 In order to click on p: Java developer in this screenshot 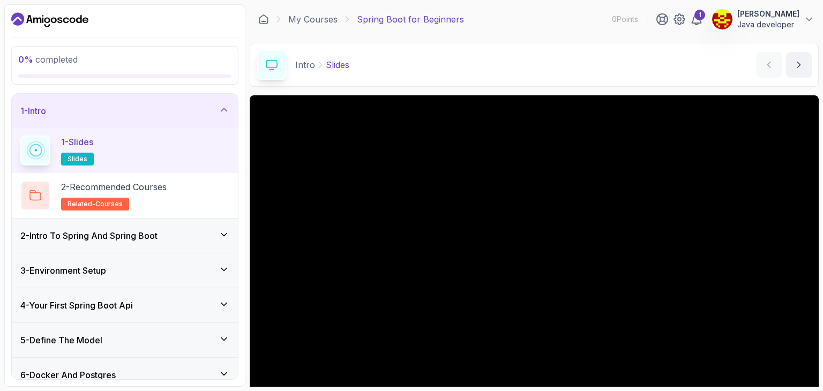, I will do `click(768, 25)`.